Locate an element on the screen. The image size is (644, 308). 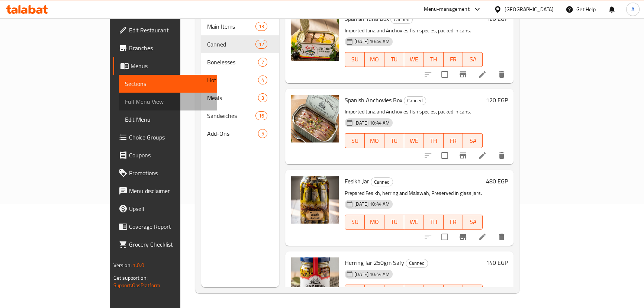
a: Grocery Checklist is located at coordinates (165, 244).